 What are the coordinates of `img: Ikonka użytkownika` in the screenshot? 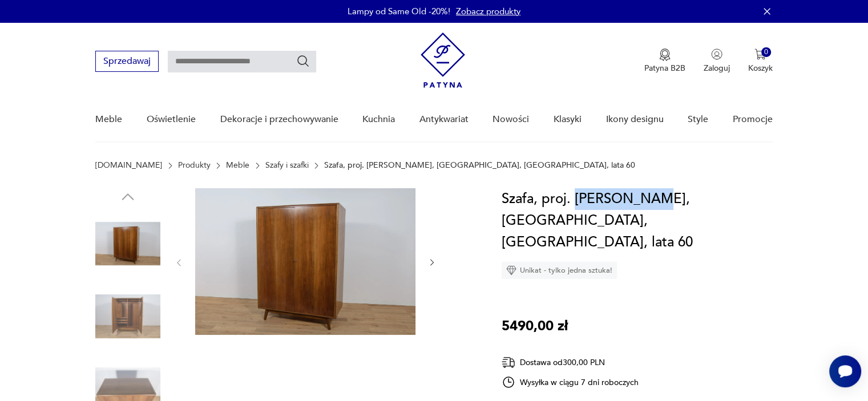 It's located at (717, 54).